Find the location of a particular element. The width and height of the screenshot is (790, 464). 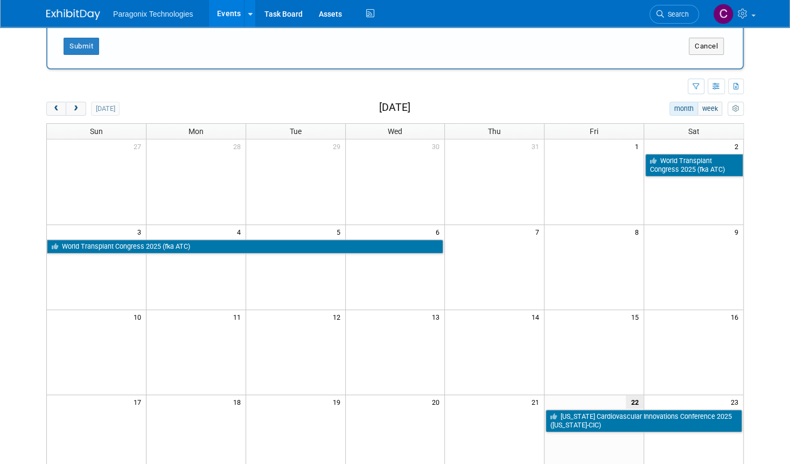

span: 15 is located at coordinates (637, 317).